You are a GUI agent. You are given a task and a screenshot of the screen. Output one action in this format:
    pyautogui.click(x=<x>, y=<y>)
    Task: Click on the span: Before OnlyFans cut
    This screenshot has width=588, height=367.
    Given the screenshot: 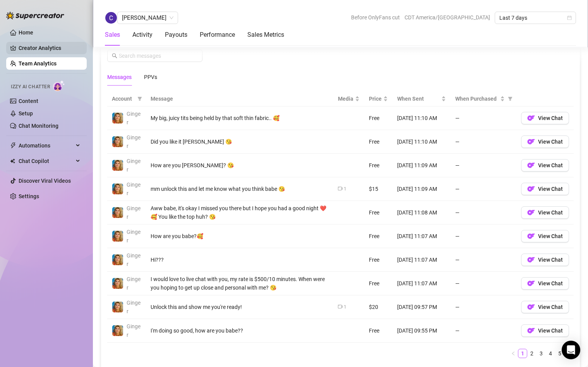 What is the action you would take?
    pyautogui.click(x=375, y=18)
    